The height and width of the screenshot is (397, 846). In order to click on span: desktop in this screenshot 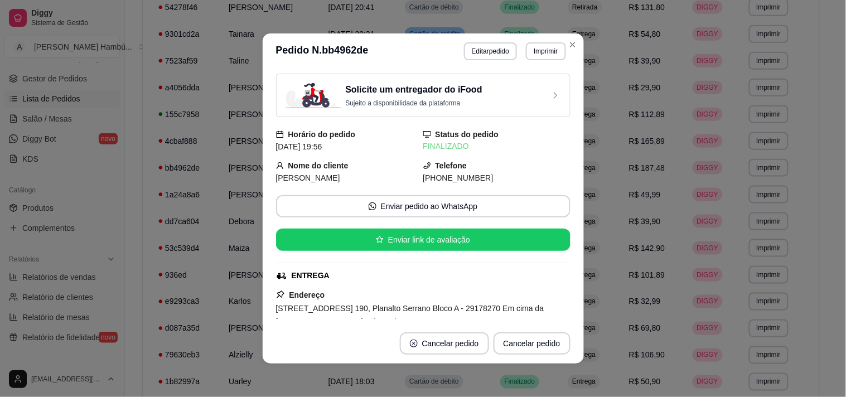, I will do `click(427, 134)`.